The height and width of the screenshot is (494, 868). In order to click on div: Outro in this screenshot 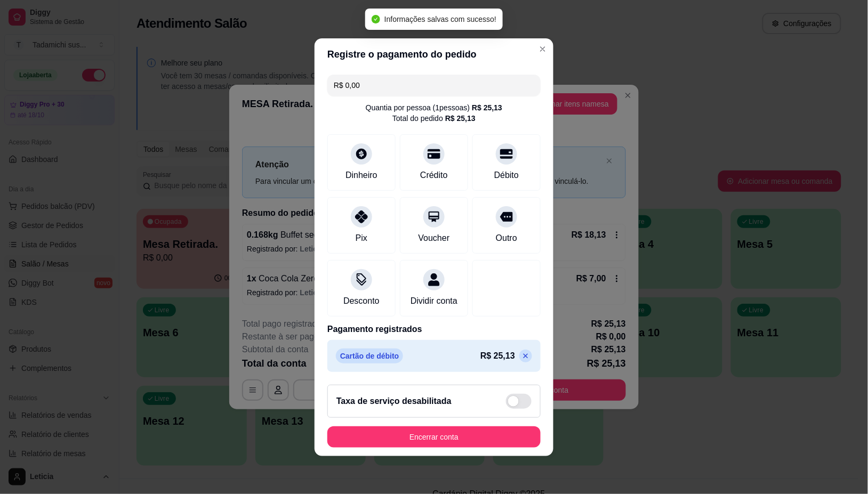, I will do `click(506, 238)`.